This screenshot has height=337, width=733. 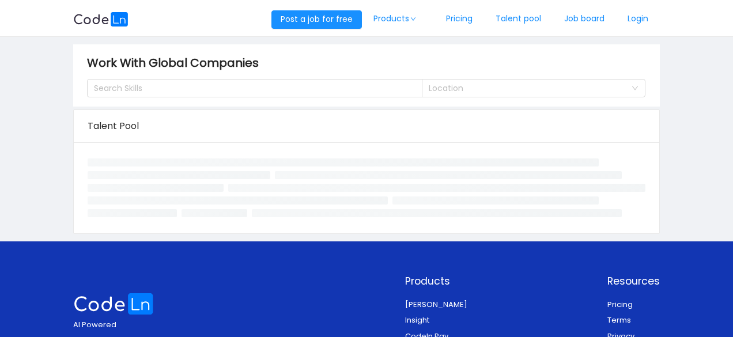 What do you see at coordinates (94, 324) in the screenshot?
I see `span: AI Powered` at bounding box center [94, 324].